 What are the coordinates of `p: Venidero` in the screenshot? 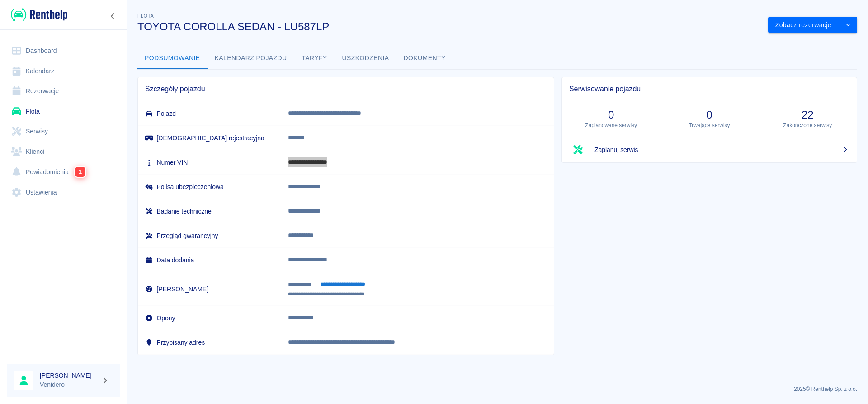 It's located at (69, 385).